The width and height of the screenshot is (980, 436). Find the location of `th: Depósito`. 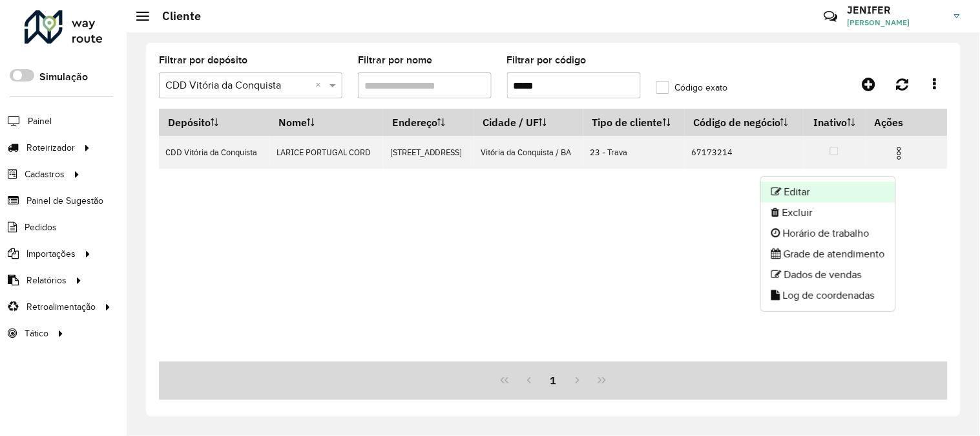

th: Depósito is located at coordinates (213, 123).